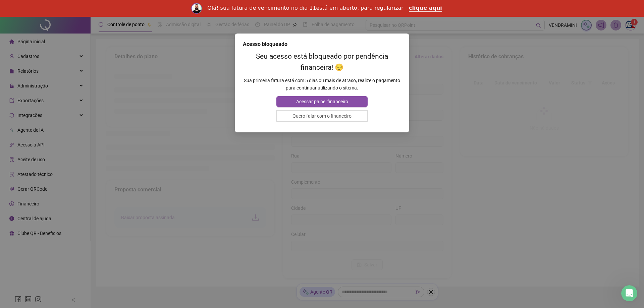  What do you see at coordinates (321, 116) in the screenshot?
I see `button: Quero falar com o financeiro` at bounding box center [321, 116].